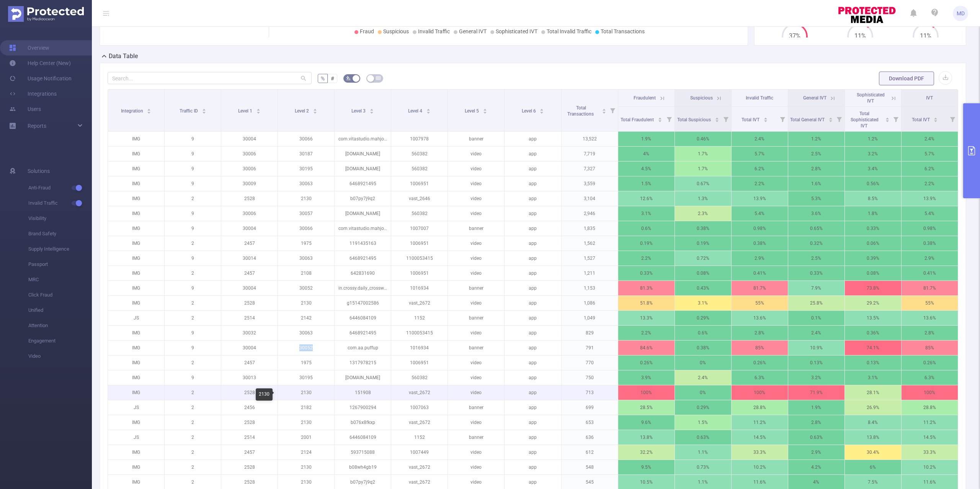 This screenshot has width=980, height=489. I want to click on p: 7,719, so click(589, 154).